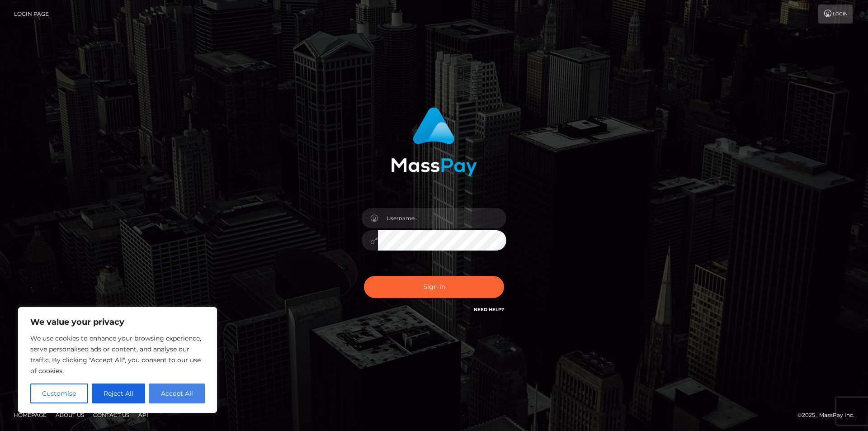 This screenshot has width=868, height=431. Describe the element at coordinates (434, 142) in the screenshot. I see `img: MassPay Login` at that location.